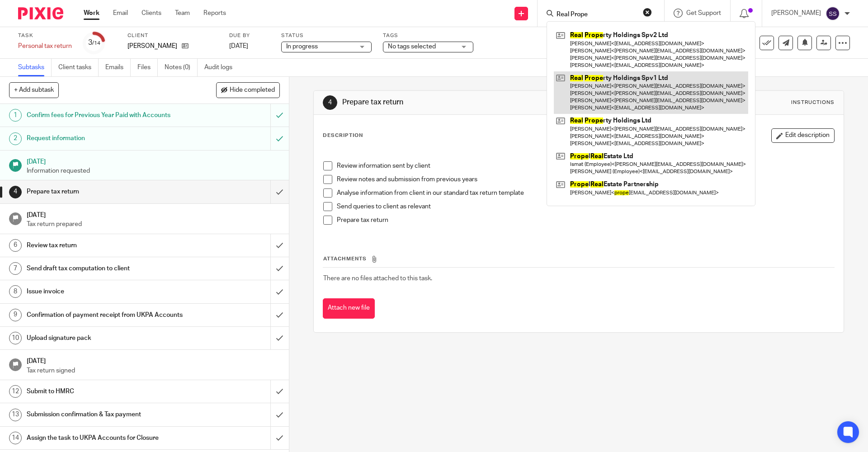  Describe the element at coordinates (16, 438) in the screenshot. I see `div: 14` at that location.